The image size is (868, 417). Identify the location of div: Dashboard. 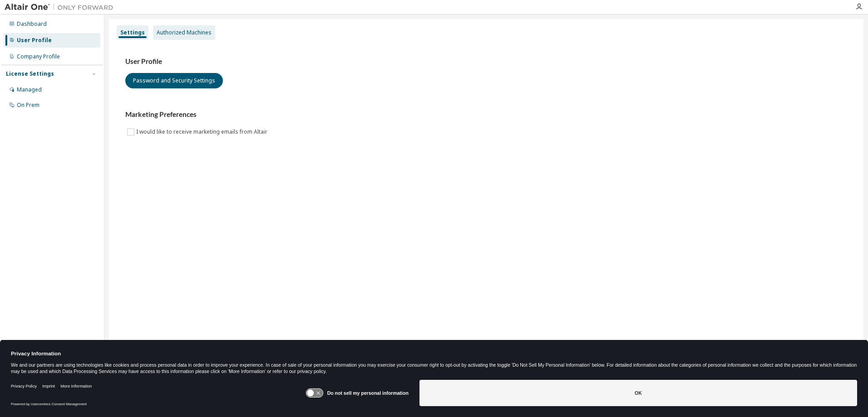
(32, 24).